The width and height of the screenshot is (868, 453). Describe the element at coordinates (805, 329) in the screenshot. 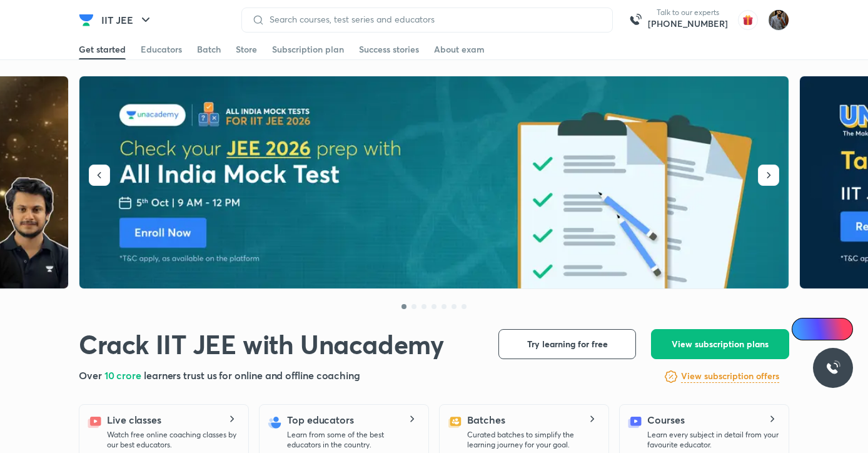

I see `img: Icon` at that location.